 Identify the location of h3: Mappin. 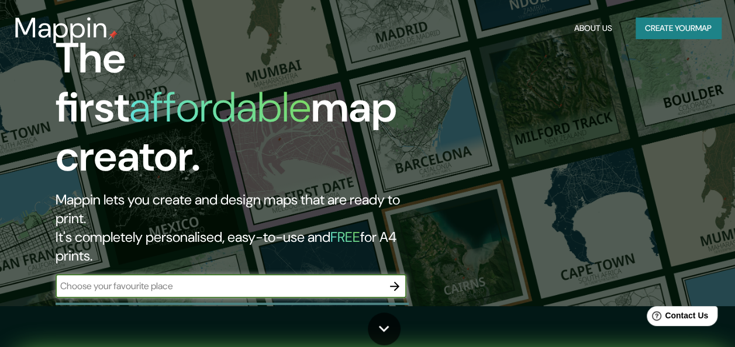
(61, 28).